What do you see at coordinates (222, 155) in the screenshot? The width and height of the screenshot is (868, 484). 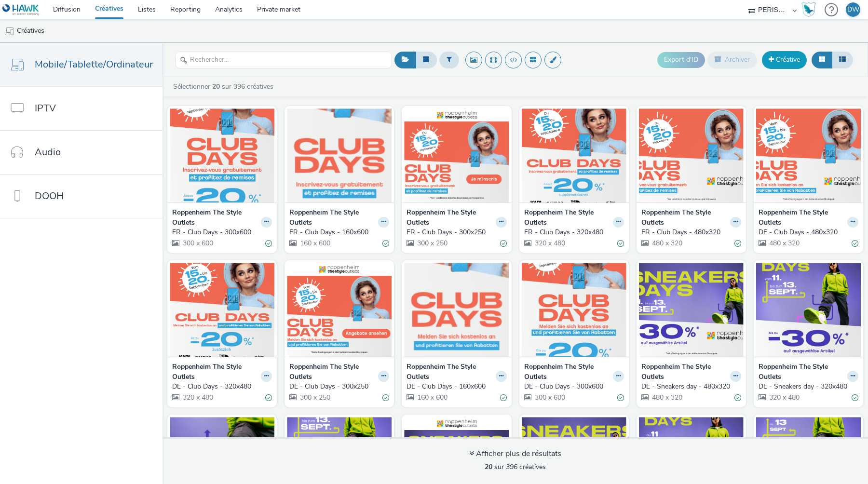 I see `img: FR - Club Days - 300x600 visual` at bounding box center [222, 155].